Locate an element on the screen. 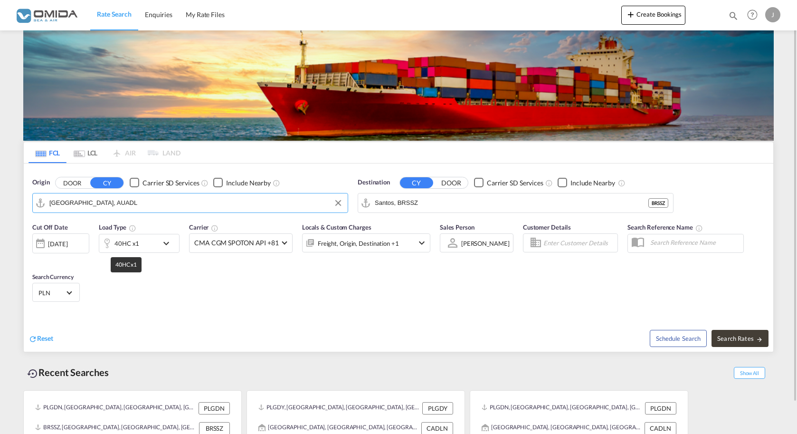  span: Search Reference Name is located at coordinates (665, 227).